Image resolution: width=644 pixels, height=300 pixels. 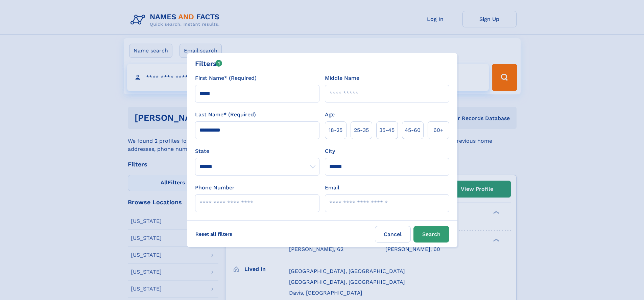 What do you see at coordinates (209, 64) in the screenshot?
I see `div: Filters` at bounding box center [209, 64].